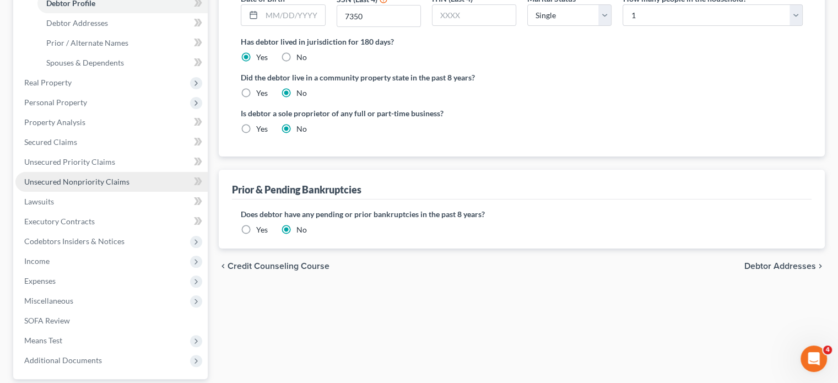 This screenshot has height=383, width=838. I want to click on a: Property Analysis, so click(111, 122).